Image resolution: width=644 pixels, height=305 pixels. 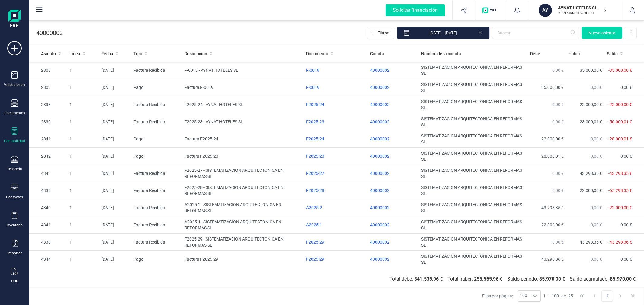 What do you see at coordinates (595, 296) in the screenshot?
I see `button: Previous Page` at bounding box center [595, 296].